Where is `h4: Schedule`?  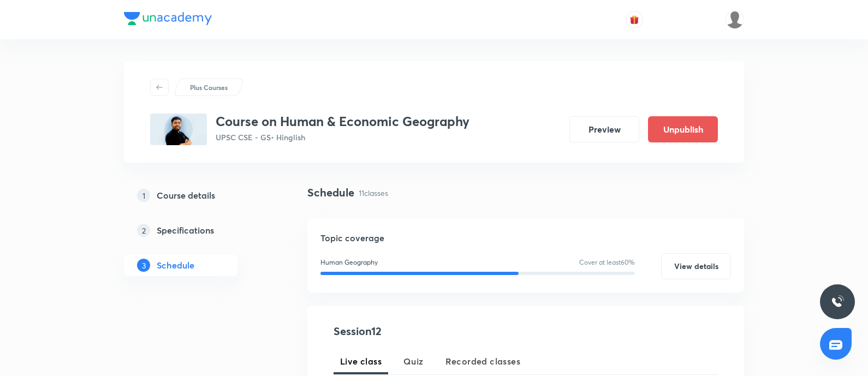
h4: Schedule is located at coordinates (331, 193).